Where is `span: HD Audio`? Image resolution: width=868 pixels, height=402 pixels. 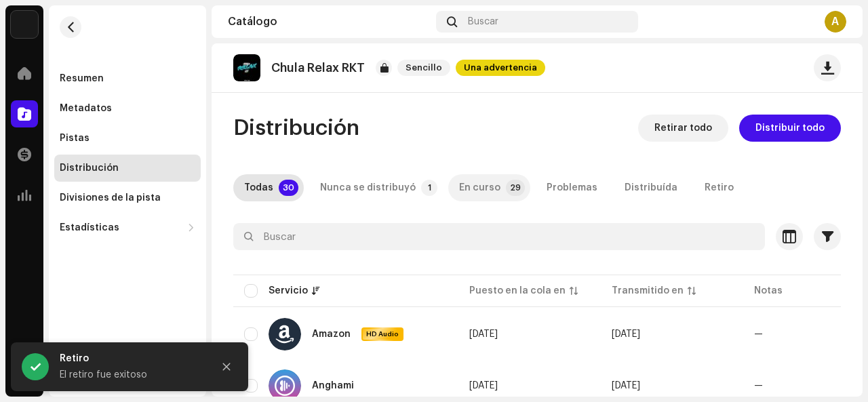
span: HD Audio is located at coordinates (383, 334).